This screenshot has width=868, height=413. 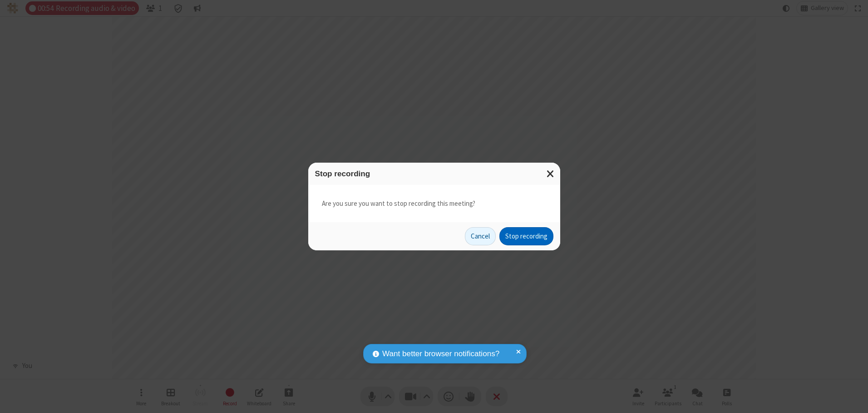 I want to click on button: Stop recording, so click(x=526, y=237).